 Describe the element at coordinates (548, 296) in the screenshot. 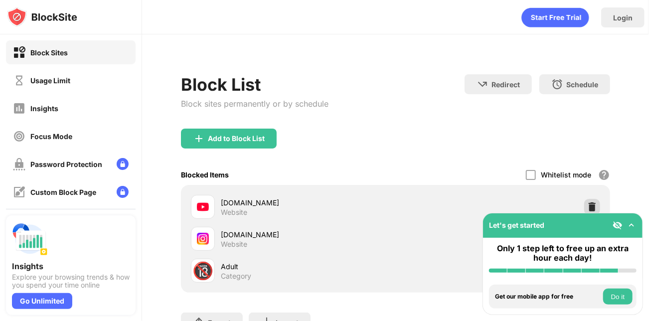

I see `div: Get our mobile app for free` at that location.